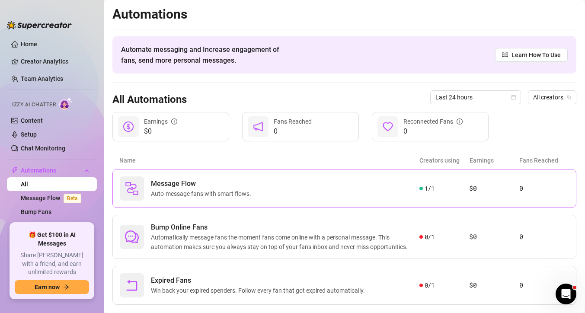 The width and height of the screenshot is (585, 313). I want to click on article: Fans Reached, so click(544, 160).